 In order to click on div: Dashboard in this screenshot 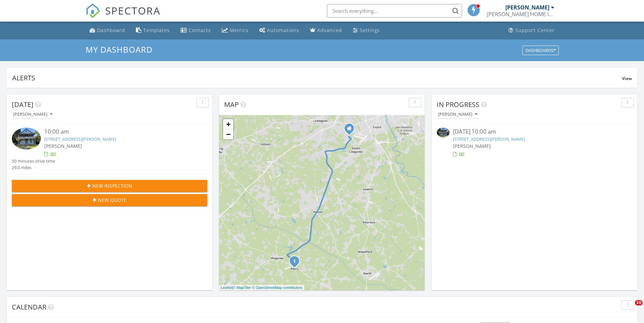, I will do `click(111, 30)`.